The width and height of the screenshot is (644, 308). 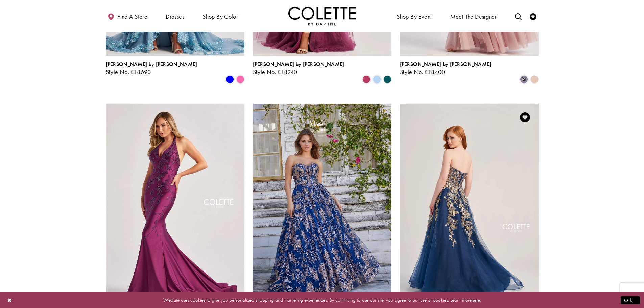 What do you see at coordinates (322, 299) in the screenshot?
I see `p: Website uses cookies to give you personalized shopping and marketing experiences. By continuing t...` at bounding box center [322, 299].